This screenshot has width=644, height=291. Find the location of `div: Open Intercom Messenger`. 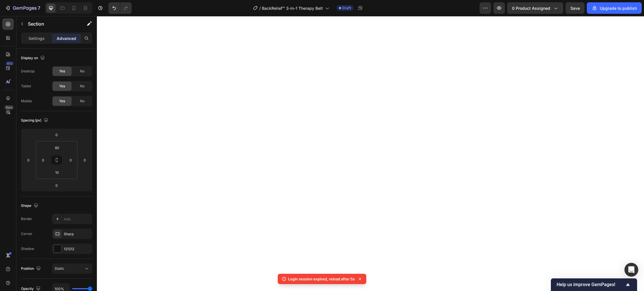

div: Open Intercom Messenger is located at coordinates (632, 270).